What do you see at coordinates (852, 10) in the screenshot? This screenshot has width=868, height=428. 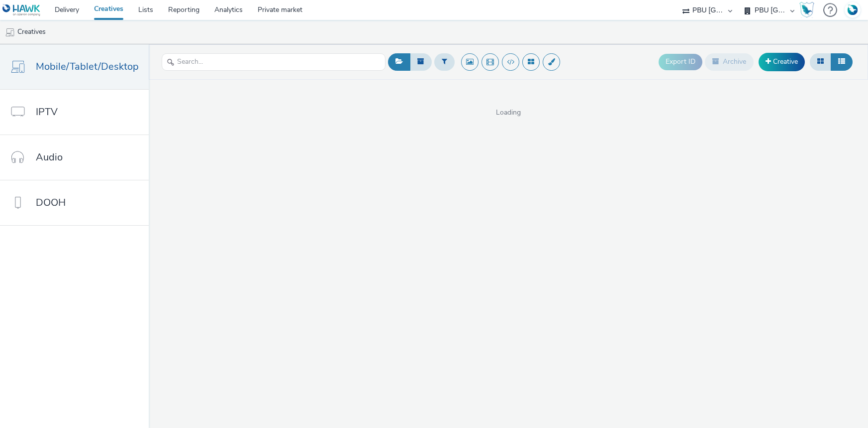 I see `img: Account FR` at bounding box center [852, 10].